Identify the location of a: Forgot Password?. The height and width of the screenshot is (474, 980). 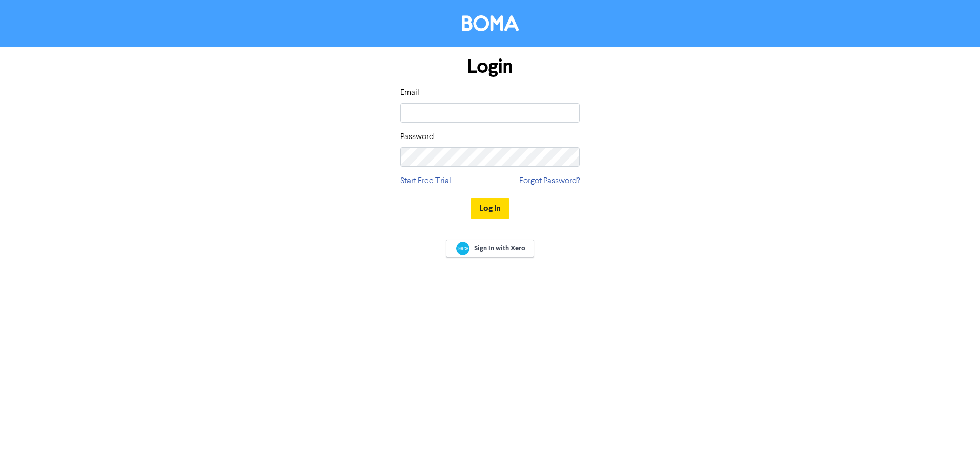
(549, 181).